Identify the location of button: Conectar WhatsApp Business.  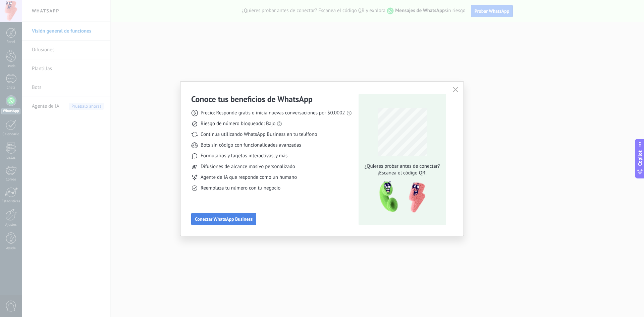
(224, 219).